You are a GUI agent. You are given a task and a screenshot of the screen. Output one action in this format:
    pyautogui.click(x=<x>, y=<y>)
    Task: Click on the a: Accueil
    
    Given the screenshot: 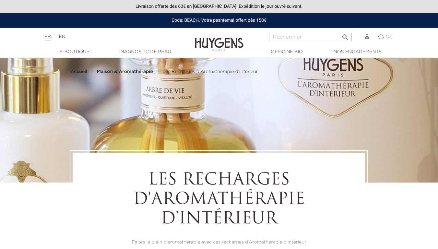 What is the action you would take?
    pyautogui.click(x=80, y=72)
    